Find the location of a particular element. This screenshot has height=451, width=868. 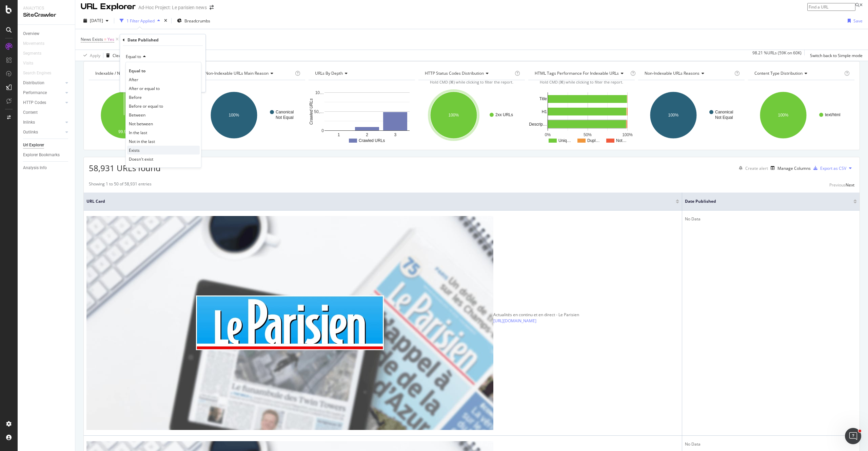

h4: HTML Tags Performance for Indexable URLs is located at coordinates (581, 73).